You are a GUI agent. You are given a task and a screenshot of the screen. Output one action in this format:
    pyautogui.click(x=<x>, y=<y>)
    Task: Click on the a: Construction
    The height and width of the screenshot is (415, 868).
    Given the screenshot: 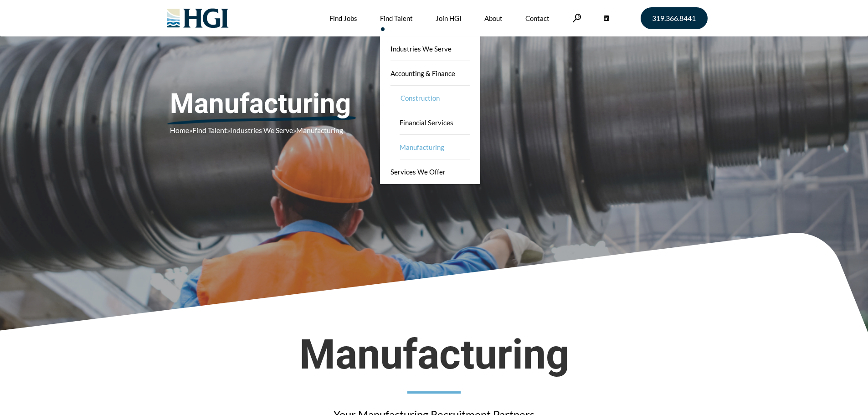 What is the action you would take?
    pyautogui.click(x=435, y=98)
    